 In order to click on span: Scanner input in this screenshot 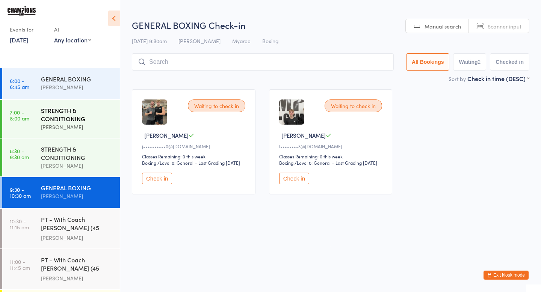, I will do `click(505, 26)`.